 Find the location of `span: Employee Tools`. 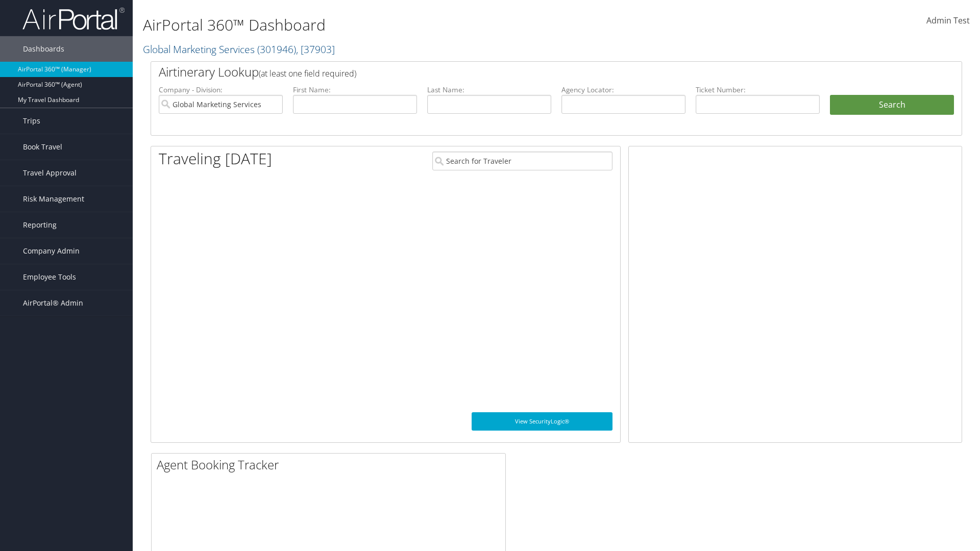

span: Employee Tools is located at coordinates (49, 277).